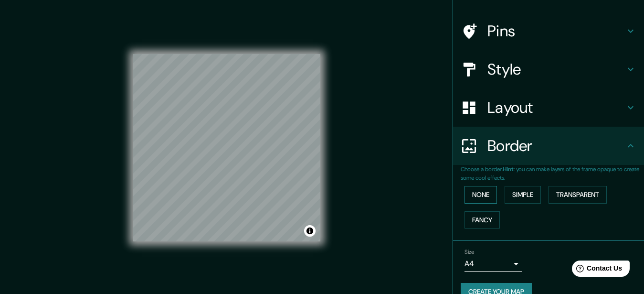 This screenshot has width=644, height=294. What do you see at coordinates (470, 252) in the screenshot?
I see `label: Size` at bounding box center [470, 252].